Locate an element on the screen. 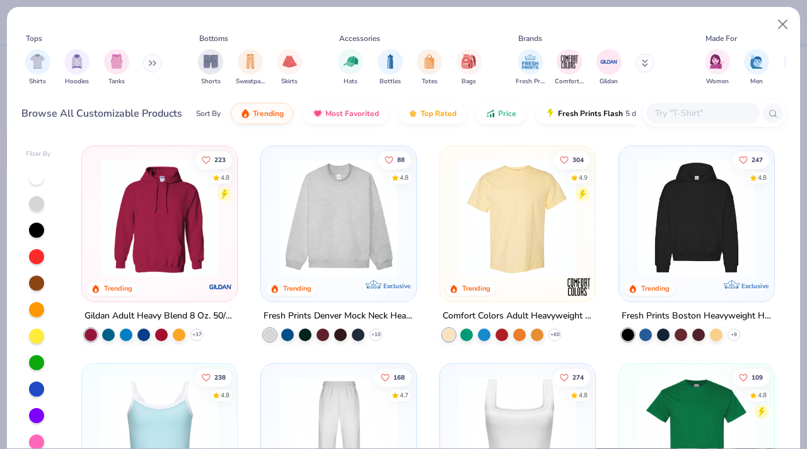  div: Browse All Customizable Products is located at coordinates (101, 113).